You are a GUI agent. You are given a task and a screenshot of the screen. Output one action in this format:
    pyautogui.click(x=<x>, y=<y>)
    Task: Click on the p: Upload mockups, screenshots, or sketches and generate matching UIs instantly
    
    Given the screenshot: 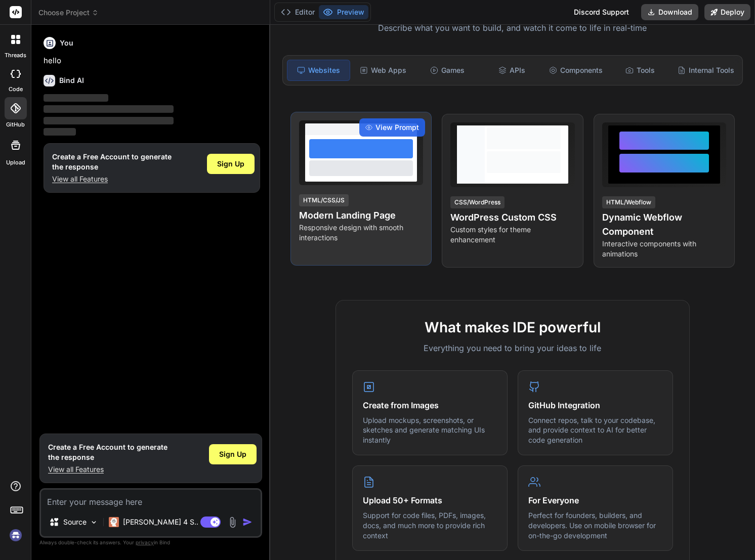 What is the action you would take?
    pyautogui.click(x=429, y=430)
    